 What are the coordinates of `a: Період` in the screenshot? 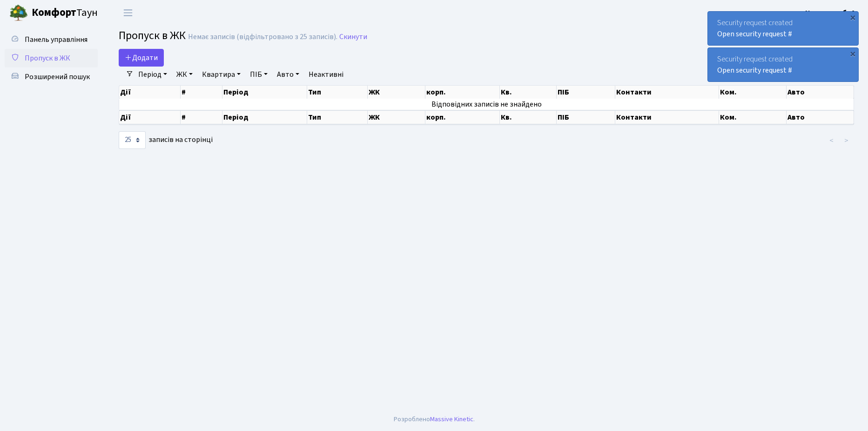 It's located at (152, 74).